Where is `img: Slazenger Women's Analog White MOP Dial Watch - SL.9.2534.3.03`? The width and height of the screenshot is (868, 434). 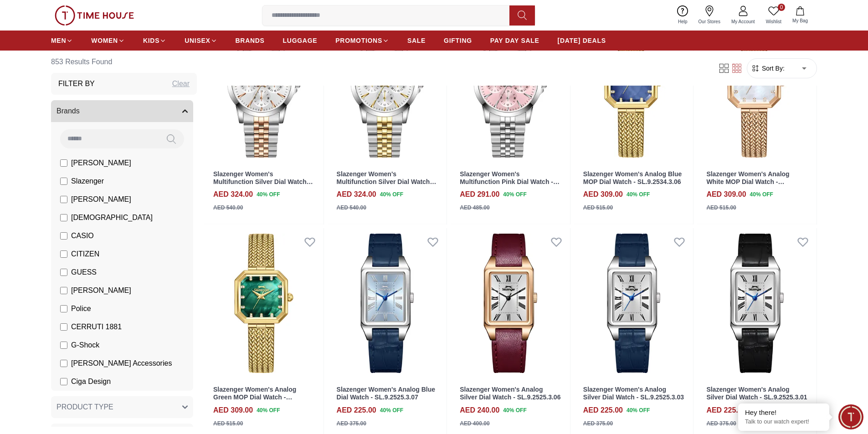 img: Slazenger Women's Analog White MOP Dial Watch - SL.9.2534.3.03 is located at coordinates (757, 88).